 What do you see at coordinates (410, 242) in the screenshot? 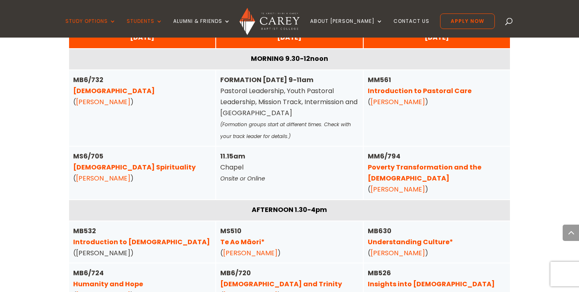
I see `a: Understanding Culture*` at bounding box center [410, 242].